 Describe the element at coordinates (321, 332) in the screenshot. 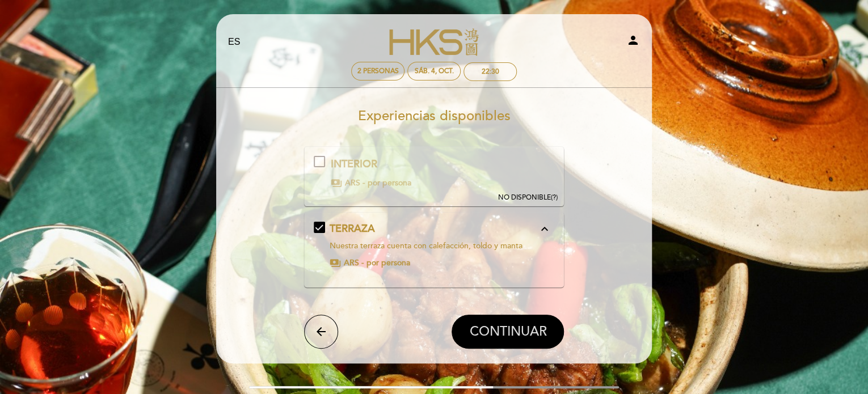

I see `button: arrow_back` at that location.